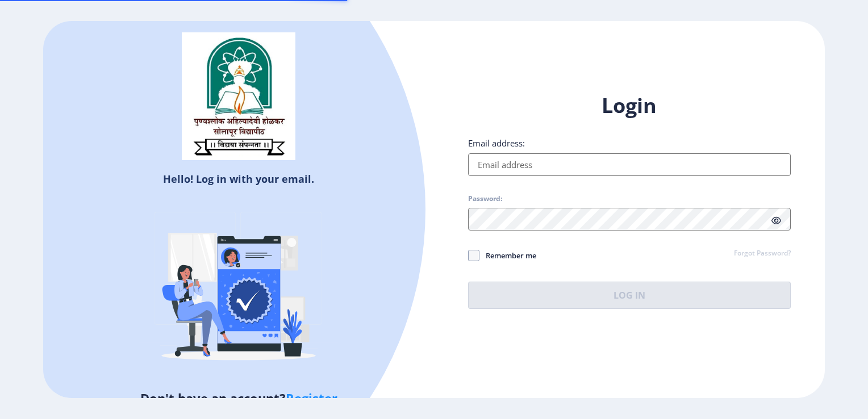  What do you see at coordinates (485, 199) in the screenshot?
I see `label: Password:` at bounding box center [485, 199].